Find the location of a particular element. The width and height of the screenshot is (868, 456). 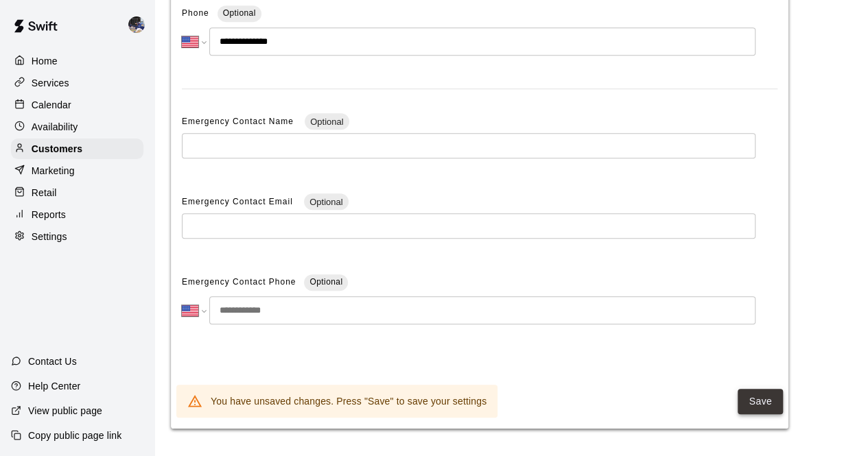

span: Emergency Contact Phone is located at coordinates (239, 283).